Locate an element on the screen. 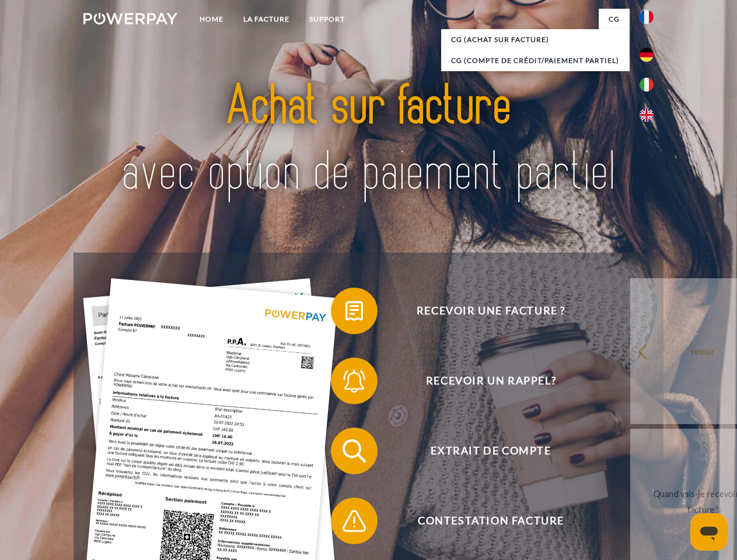  a: Contestation Facture is located at coordinates (482, 521).